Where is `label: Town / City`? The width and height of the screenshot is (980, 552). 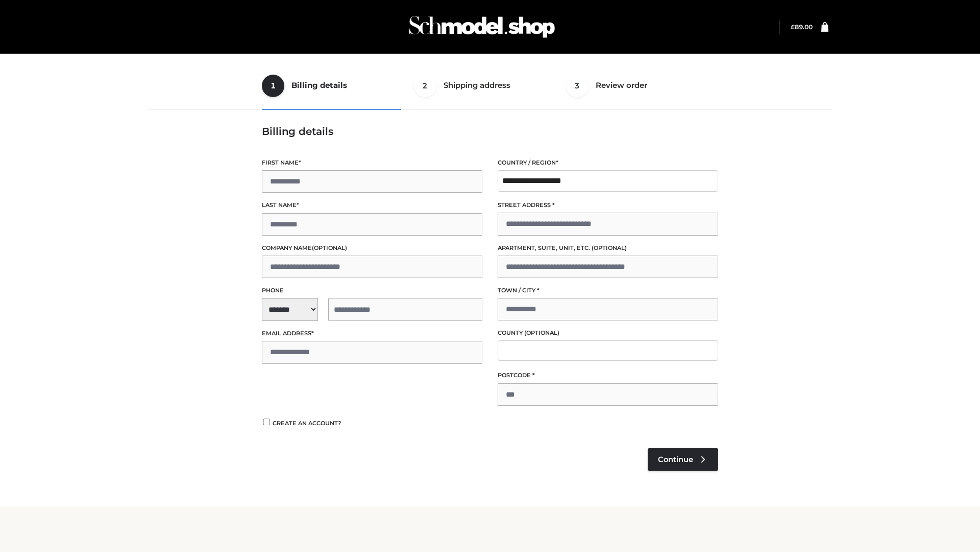 label: Town / City is located at coordinates (608, 290).